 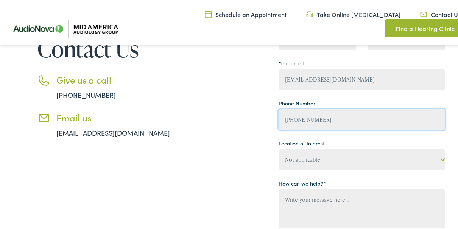 What do you see at coordinates (362, 78) in the screenshot?
I see `input: example@gmail.com` at bounding box center [362, 78].